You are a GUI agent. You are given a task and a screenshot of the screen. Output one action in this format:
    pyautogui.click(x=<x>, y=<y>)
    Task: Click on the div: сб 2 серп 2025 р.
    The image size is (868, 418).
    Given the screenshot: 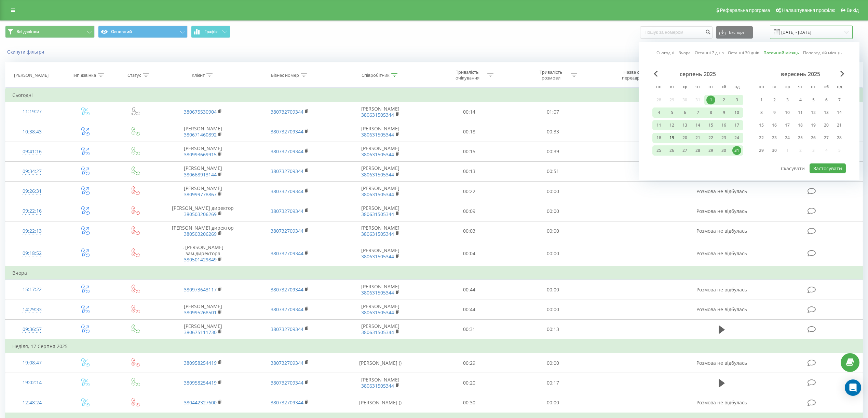 What is the action you would take?
    pyautogui.click(x=724, y=100)
    